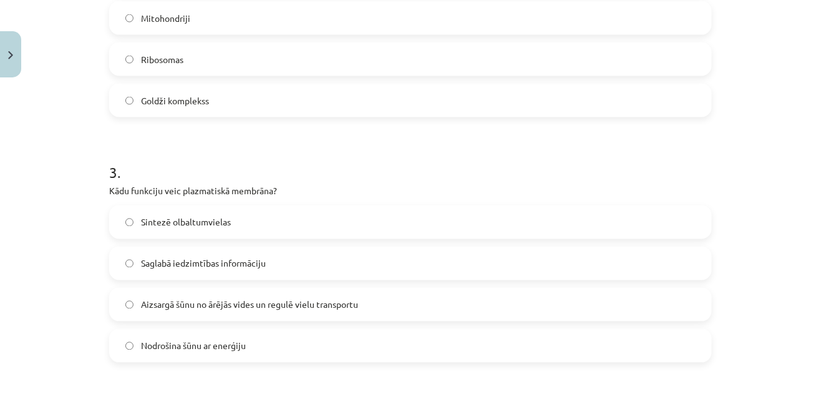 This screenshot has height=409, width=821. What do you see at coordinates (186, 222) in the screenshot?
I see `span: Sintezē olbaltumvielas` at bounding box center [186, 222].